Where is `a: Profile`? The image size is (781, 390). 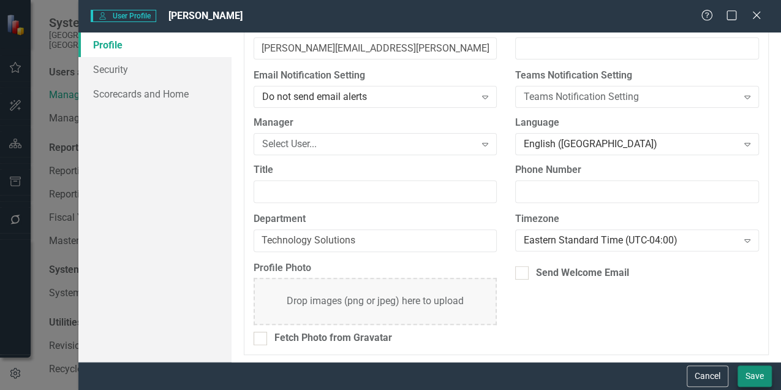
a: Profile is located at coordinates (155, 45).